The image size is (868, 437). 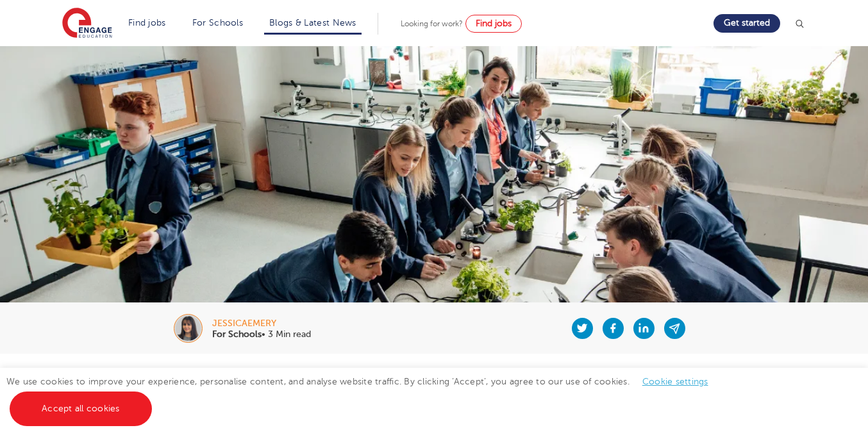 What do you see at coordinates (312, 22) in the screenshot?
I see `a: Blogs & Latest News` at bounding box center [312, 22].